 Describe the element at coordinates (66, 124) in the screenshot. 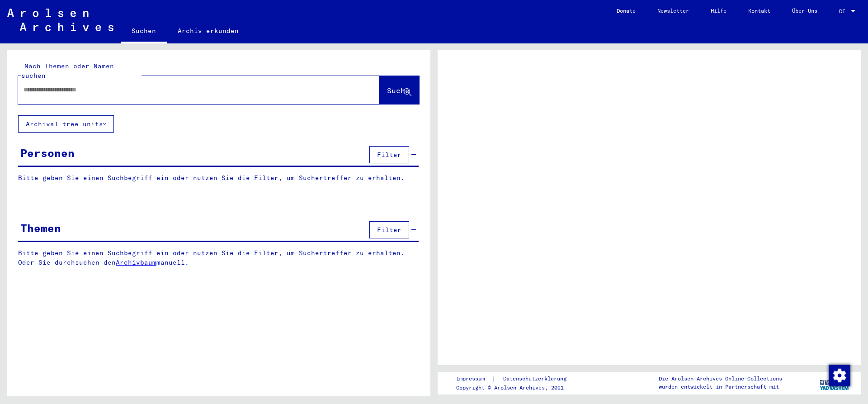

I see `button: Archival tree units` at that location.